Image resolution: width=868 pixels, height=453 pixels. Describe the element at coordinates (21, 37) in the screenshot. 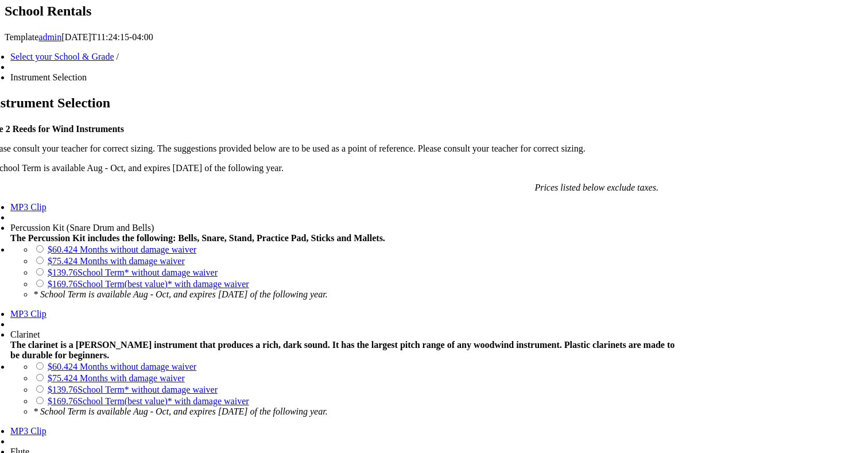

I see `span: Template` at that location.